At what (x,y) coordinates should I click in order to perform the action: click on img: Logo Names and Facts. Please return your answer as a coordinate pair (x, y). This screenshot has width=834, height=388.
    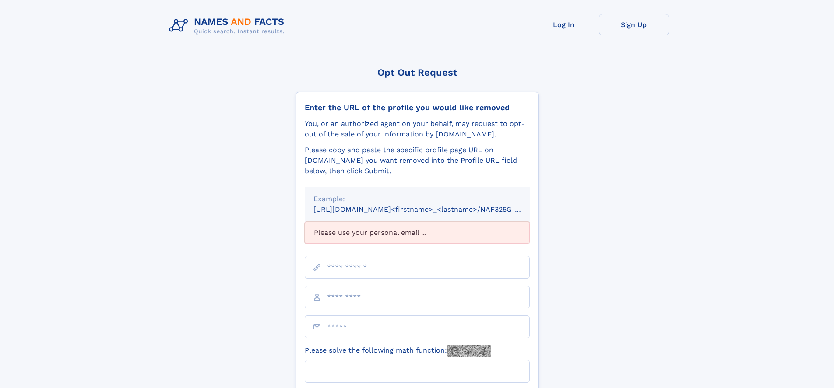
    Looking at the image, I should click on (229, 26).